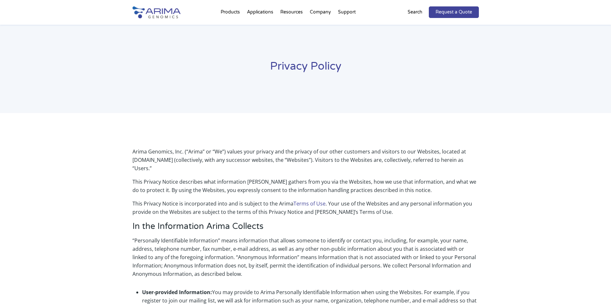  What do you see at coordinates (309, 203) in the screenshot?
I see `a: Terms of Use` at bounding box center [309, 203].